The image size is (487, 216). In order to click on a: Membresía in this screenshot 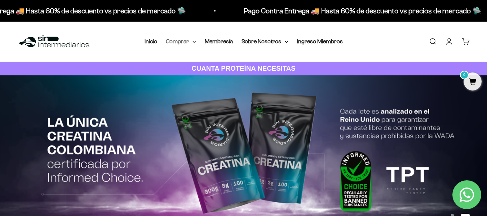, I will do `click(219, 41)`.